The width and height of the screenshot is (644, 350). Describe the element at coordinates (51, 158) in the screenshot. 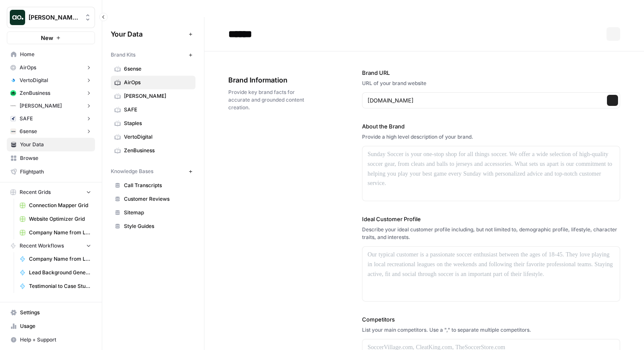

I see `a: Browse` at that location.